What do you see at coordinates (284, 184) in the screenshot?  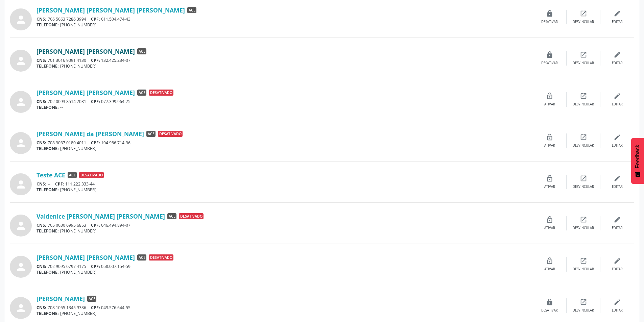 I see `div: -- 111.222.333-44` at bounding box center [284, 184].